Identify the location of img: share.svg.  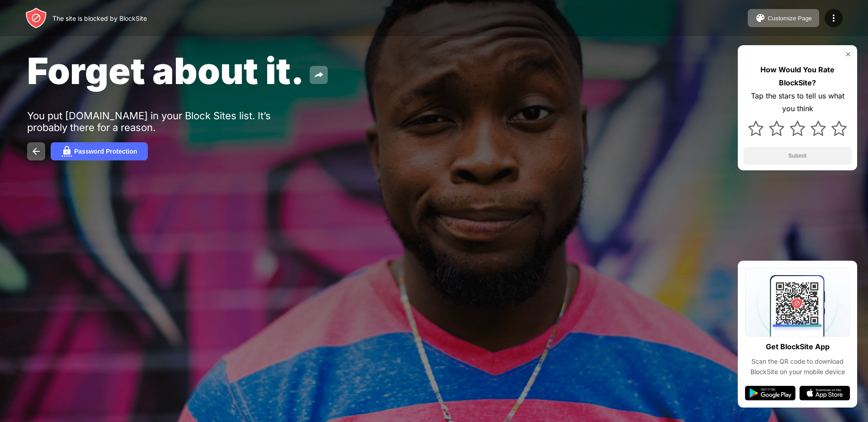
(319, 75).